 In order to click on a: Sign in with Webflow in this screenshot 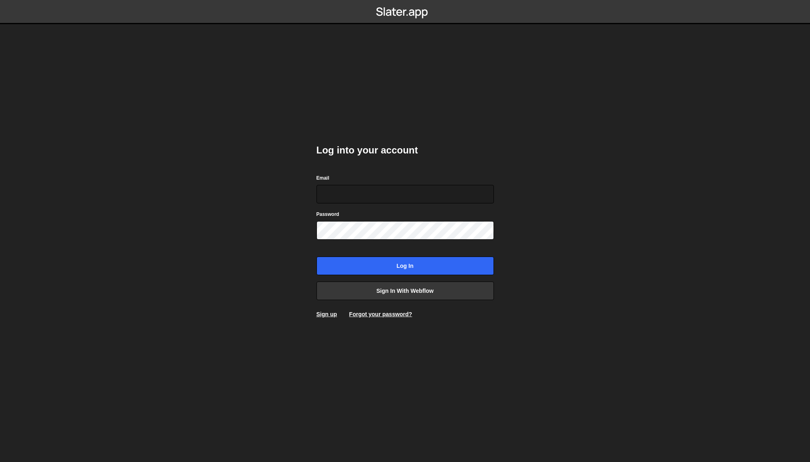, I will do `click(405, 291)`.